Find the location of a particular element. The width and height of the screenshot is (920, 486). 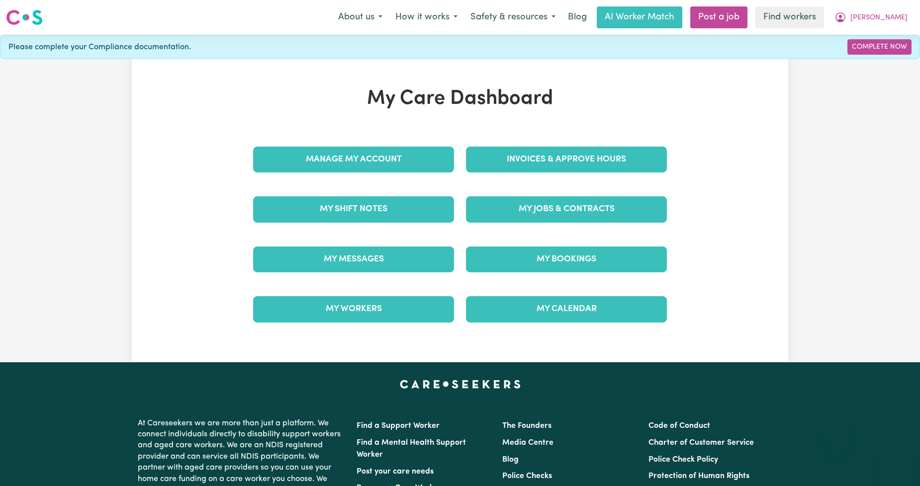

a: Code of Conduct is located at coordinates (679, 426).